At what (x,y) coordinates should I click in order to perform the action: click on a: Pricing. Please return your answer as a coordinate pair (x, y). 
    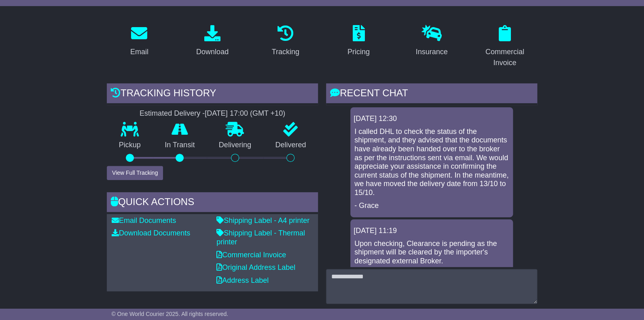
    Looking at the image, I should click on (358, 41).